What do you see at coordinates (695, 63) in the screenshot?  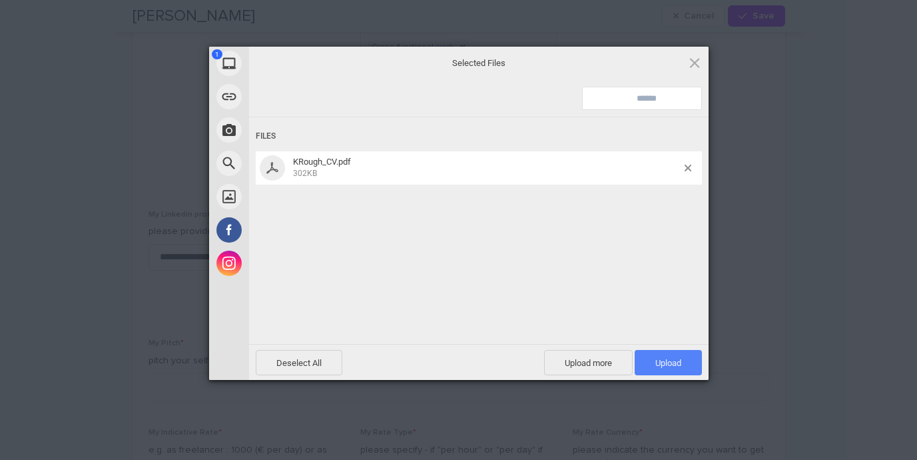 I see `span: Click here or hit ESC to close picker` at bounding box center [695, 63].